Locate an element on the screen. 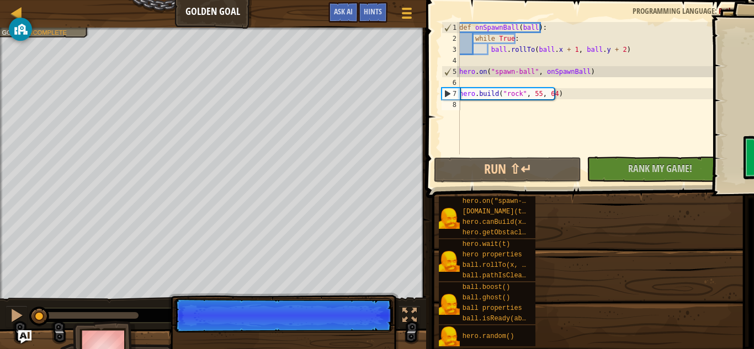 This screenshot has width=754, height=349. div: 3 is located at coordinates (450, 50).